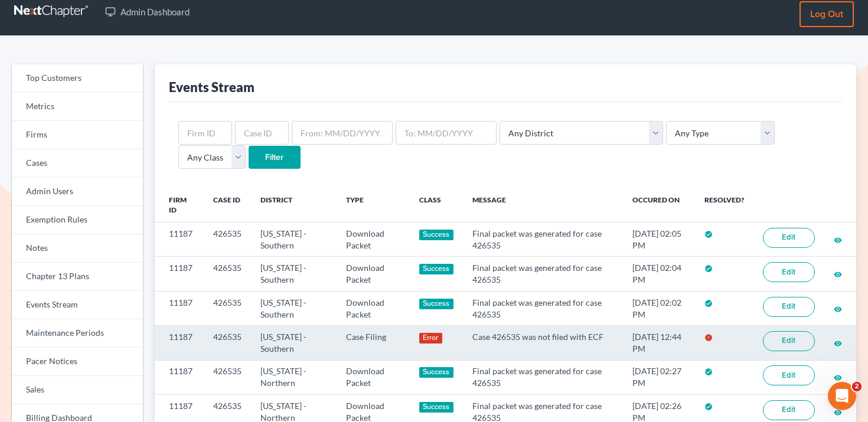  Describe the element at coordinates (446, 133) in the screenshot. I see `input: To: MM/DD/YYYY` at that location.